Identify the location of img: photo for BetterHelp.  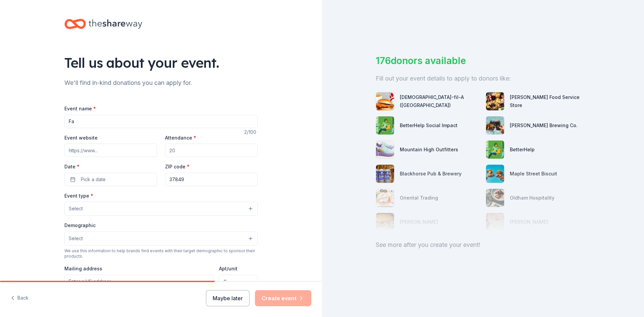
(495, 150).